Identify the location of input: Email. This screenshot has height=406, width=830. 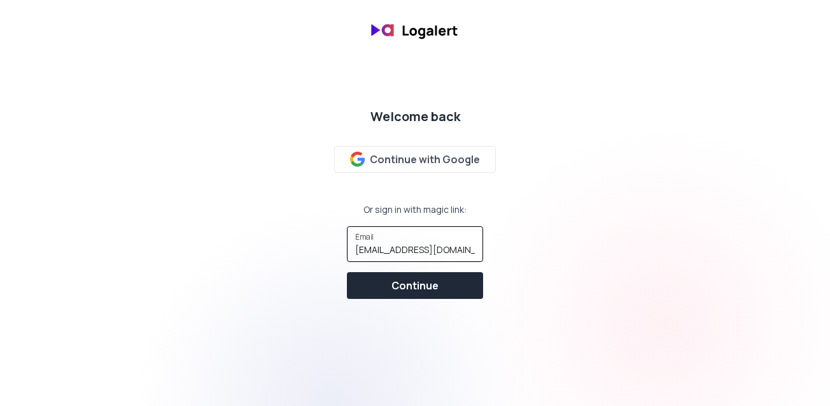
(415, 250).